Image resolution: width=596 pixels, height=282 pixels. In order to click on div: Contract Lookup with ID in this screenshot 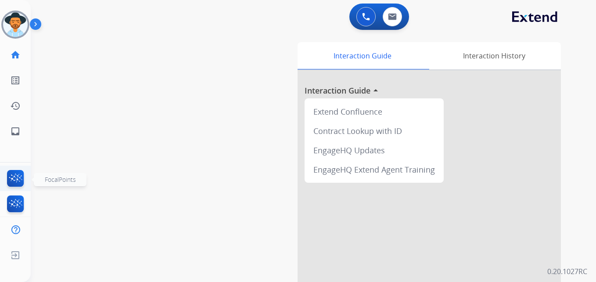, I will do `click(374, 131)`.